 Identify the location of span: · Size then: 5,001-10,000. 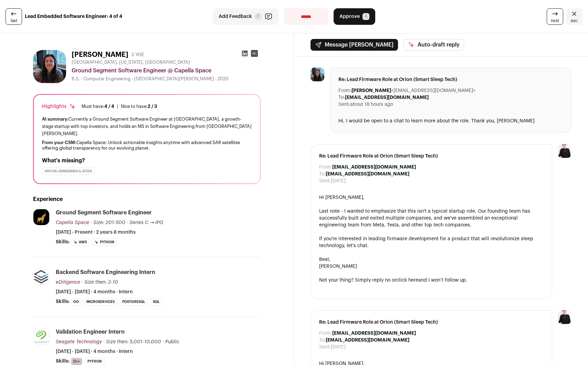
(132, 342).